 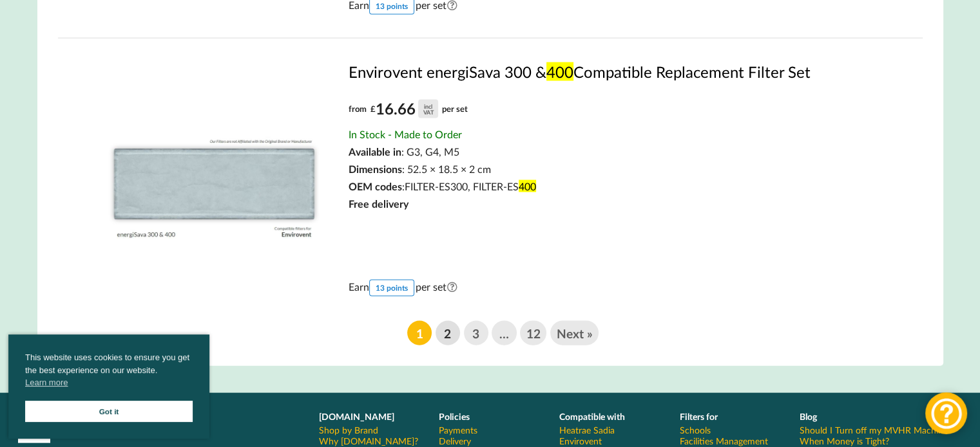 I want to click on a: Delivery, so click(x=455, y=441).